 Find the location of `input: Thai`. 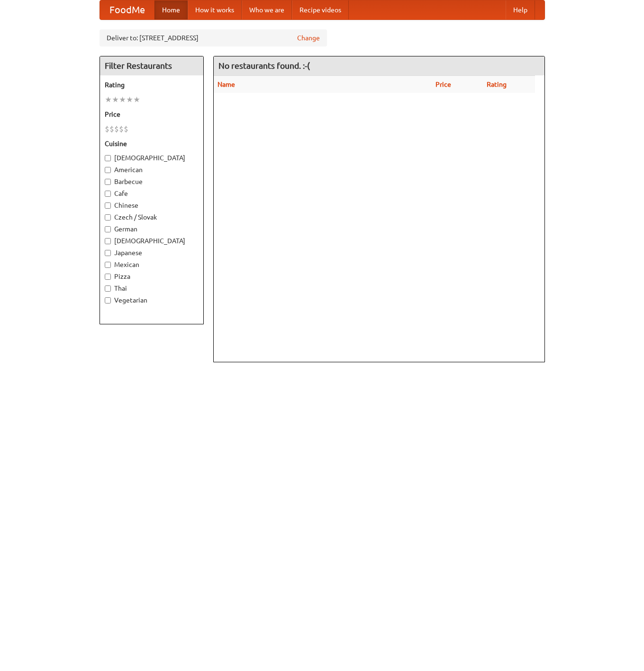

input: Thai is located at coordinates (108, 288).